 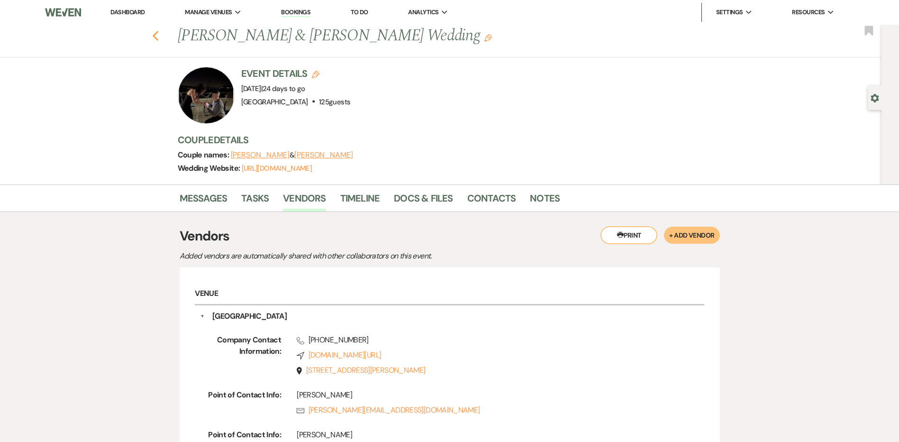 What do you see at coordinates (423, 201) in the screenshot?
I see `a: Docs & Files` at bounding box center [423, 201].